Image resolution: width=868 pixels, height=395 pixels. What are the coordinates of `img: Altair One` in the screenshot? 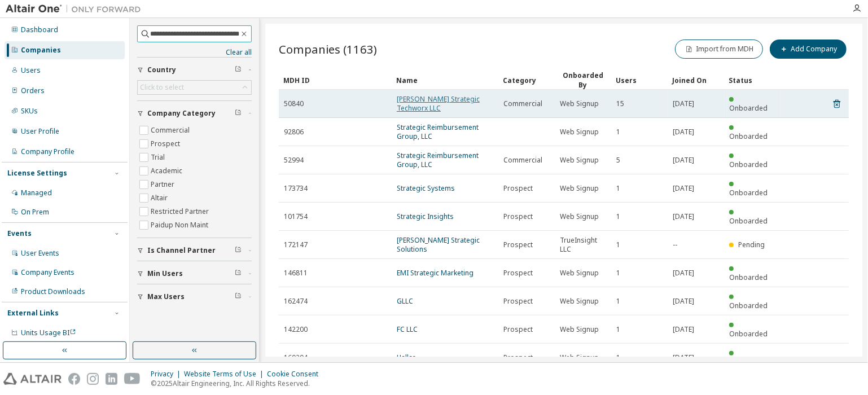 It's located at (76, 9).